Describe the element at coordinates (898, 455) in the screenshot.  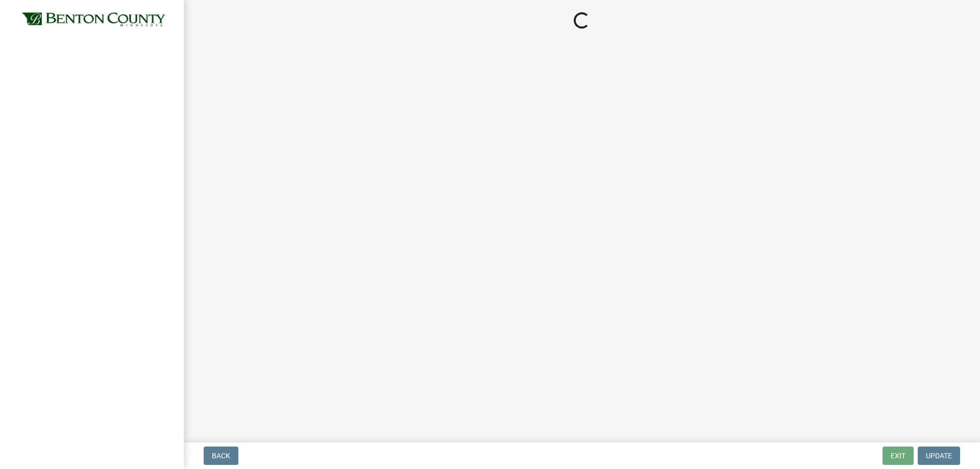
I see `button: Exit` at that location.